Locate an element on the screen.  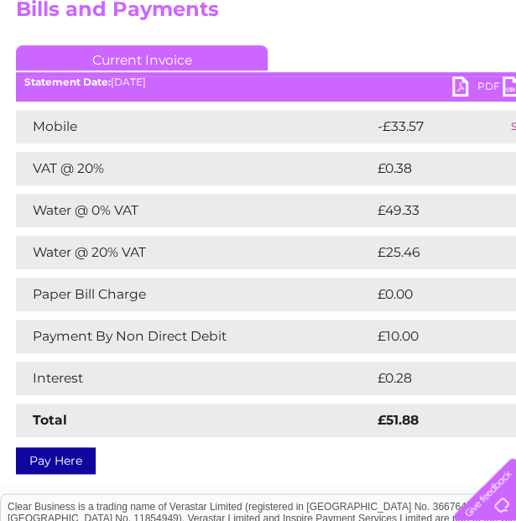
td: Water @ 0% VAT is located at coordinates (195, 211).